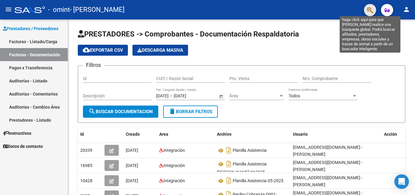 The height and width of the screenshot is (195, 415). I want to click on span: Planilla Asistencia, so click(249, 150).